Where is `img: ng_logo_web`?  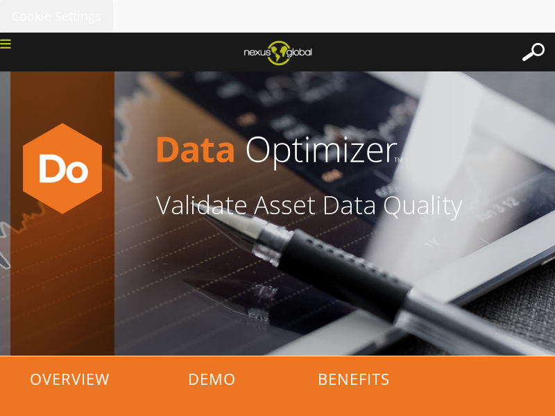 img: ng_logo_web is located at coordinates (277, 53).